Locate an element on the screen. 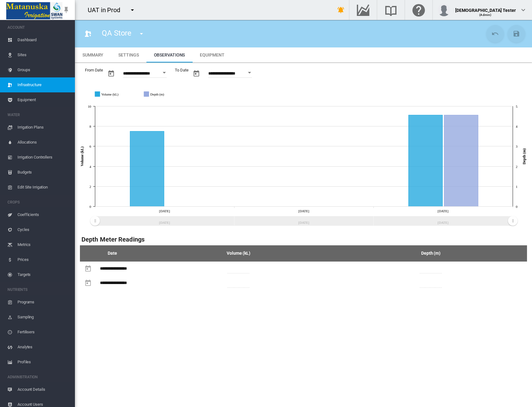 Image resolution: width=532 pixels, height=407 pixels. tspan: 1 is located at coordinates (517, 187).